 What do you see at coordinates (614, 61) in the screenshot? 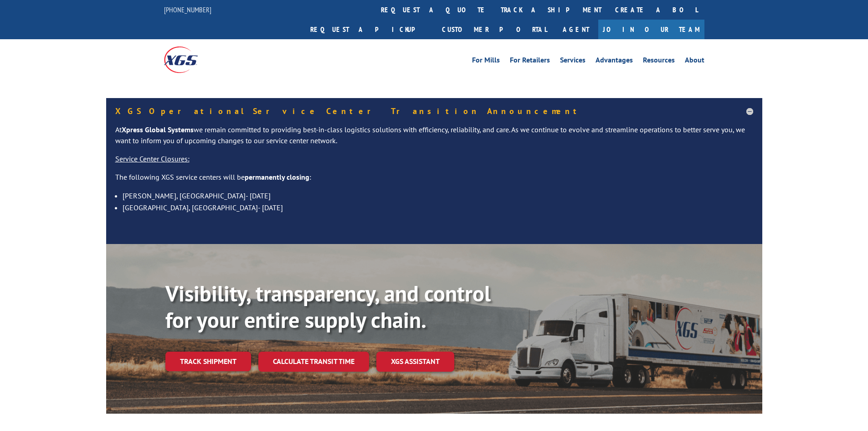
I see `a: Advantages` at bounding box center [614, 61].